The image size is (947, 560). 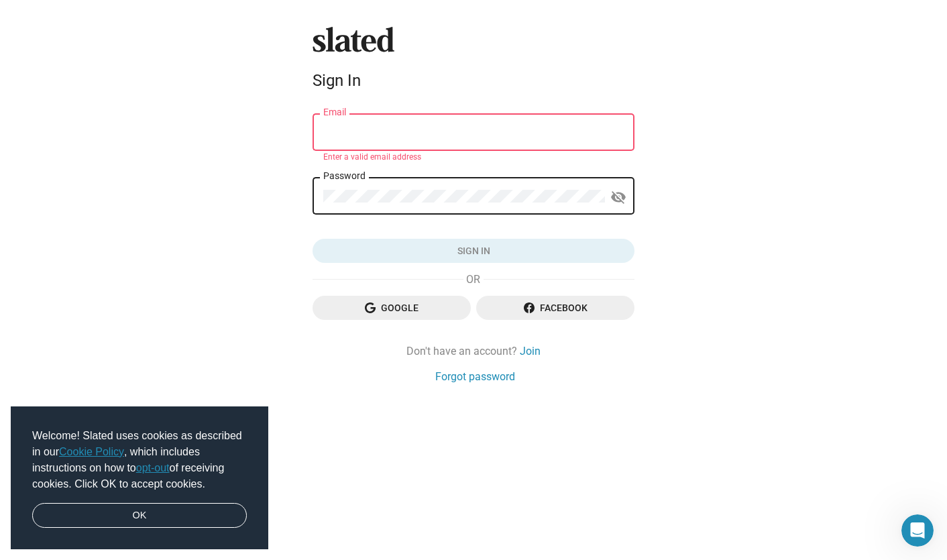 I want to click on mat-icon: visibility_off, so click(x=618, y=197).